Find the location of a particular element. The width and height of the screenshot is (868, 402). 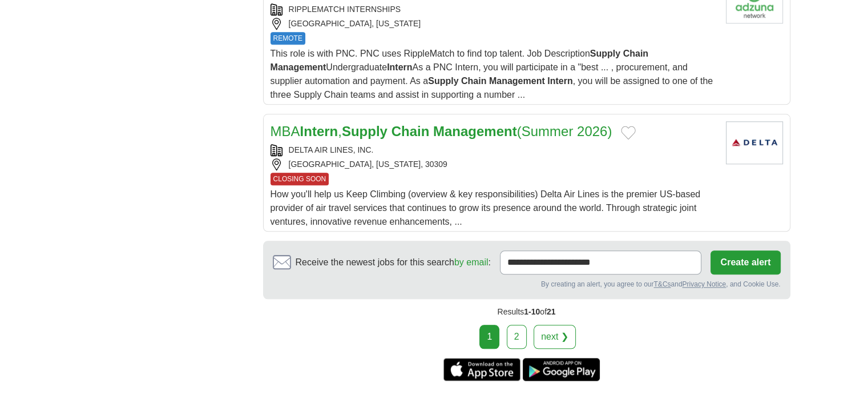

span: 21 is located at coordinates (551, 311).